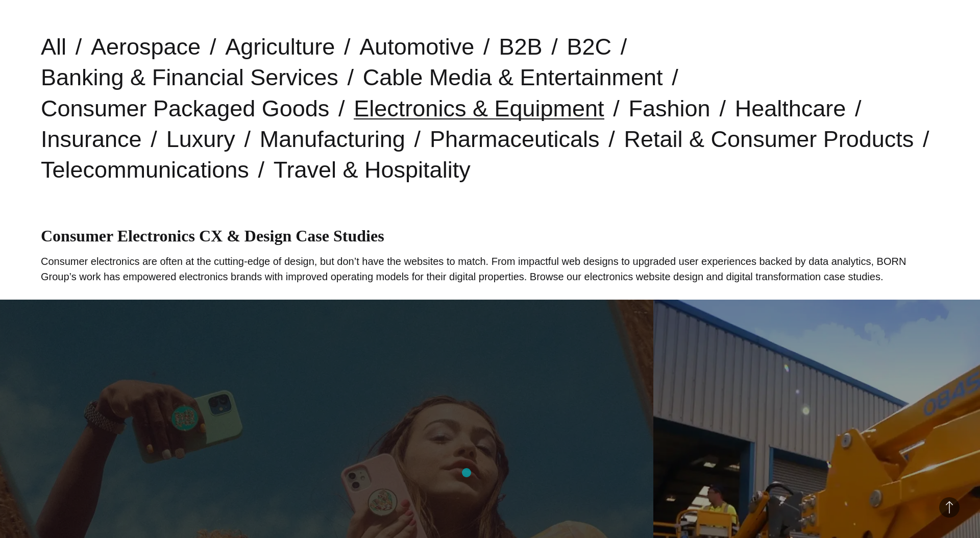  What do you see at coordinates (770, 139) in the screenshot?
I see `a: Retail & Consumer Products` at bounding box center [770, 139].